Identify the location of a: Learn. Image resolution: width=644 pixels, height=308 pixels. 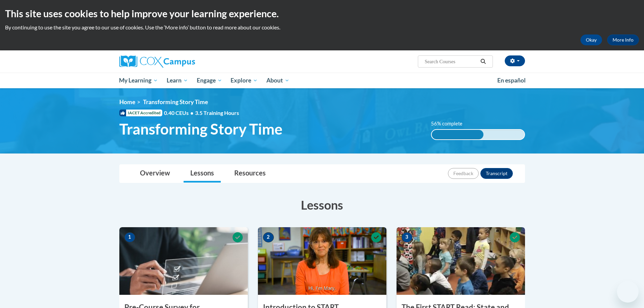
(177, 80).